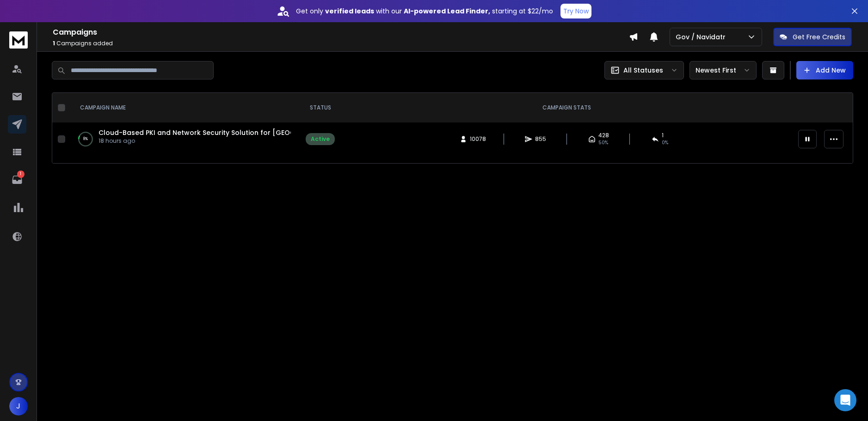 Image resolution: width=868 pixels, height=421 pixels. Describe the element at coordinates (603, 143) in the screenshot. I see `span: 50 %` at that location.